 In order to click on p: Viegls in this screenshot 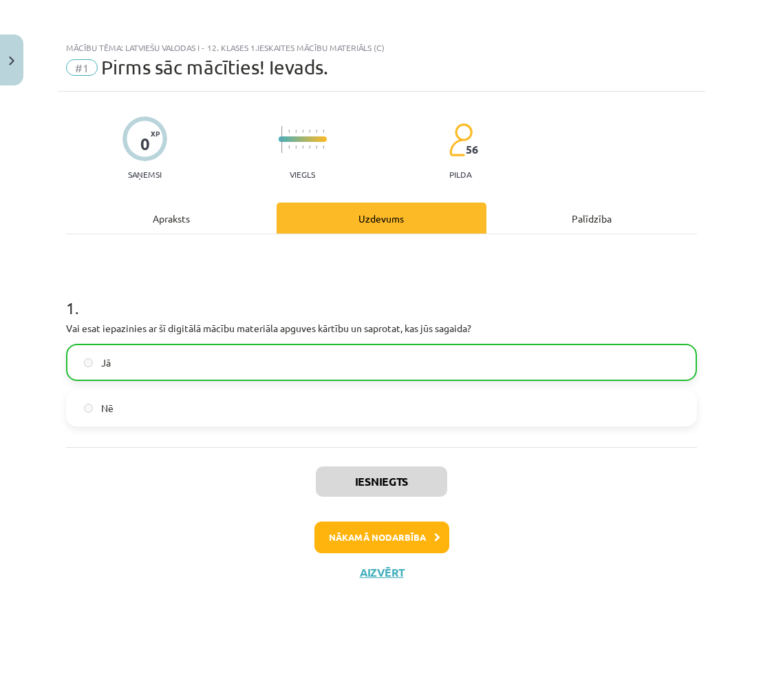, I will do `click(302, 175)`.